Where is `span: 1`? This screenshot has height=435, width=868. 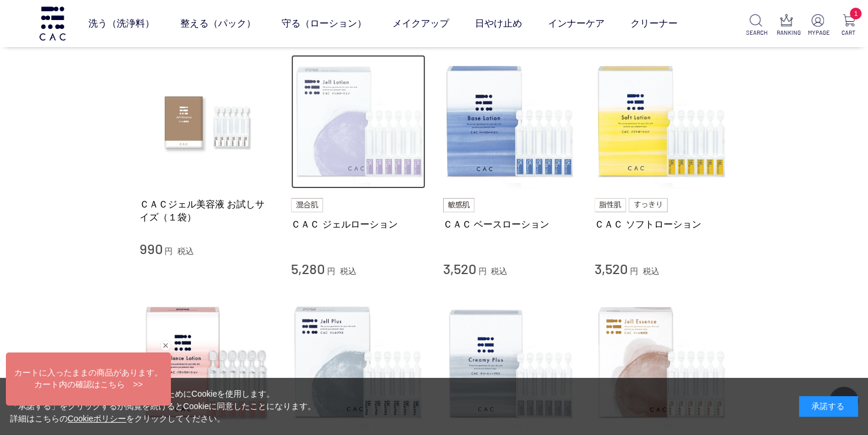 span: 1 is located at coordinates (855, 14).